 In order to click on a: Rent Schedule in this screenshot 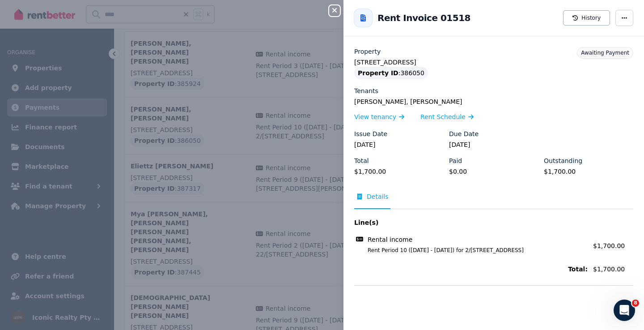, I will do `click(447, 117)`.